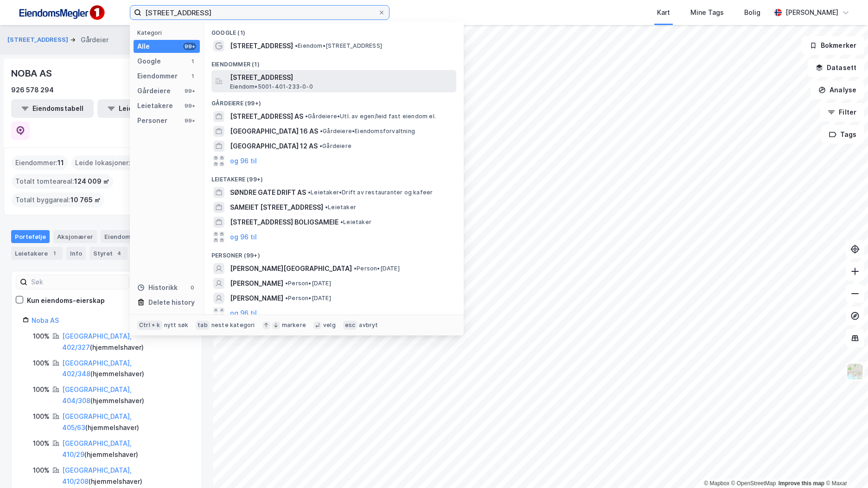  I want to click on button: Analyse, so click(837, 90).